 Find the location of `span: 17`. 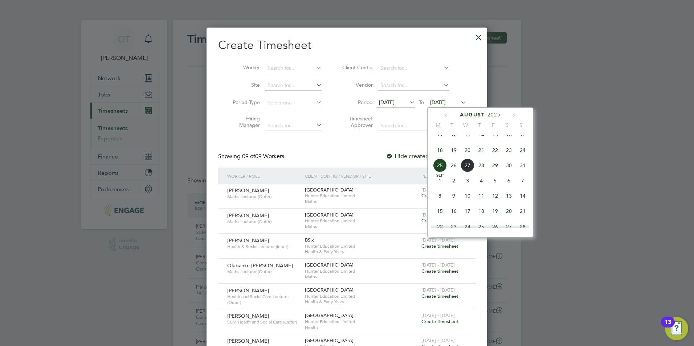

span: 17 is located at coordinates (523, 135).